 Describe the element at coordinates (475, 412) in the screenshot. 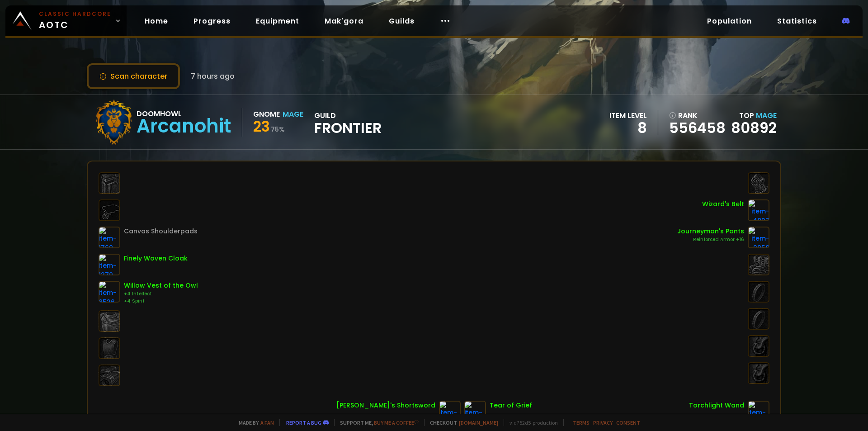

I see `img: item-5611` at that location.